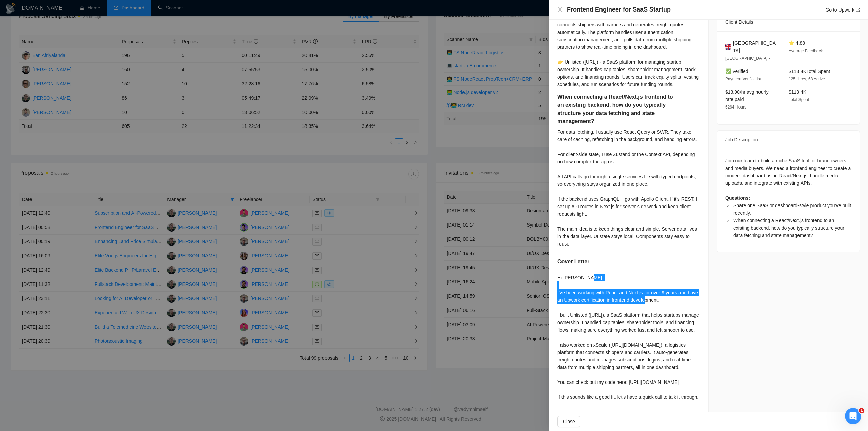  I want to click on span: Close, so click(569, 422).